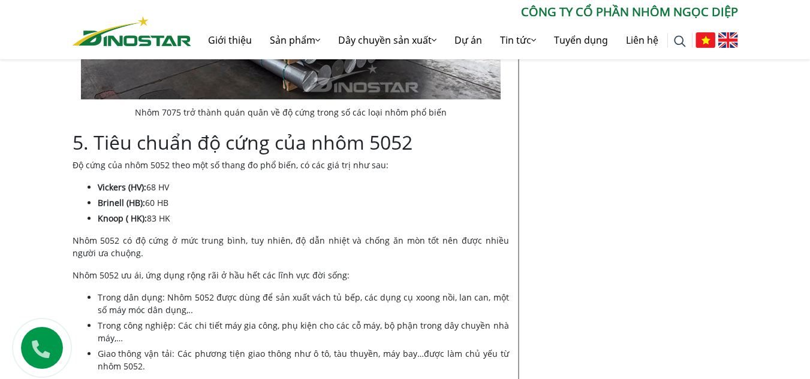  Describe the element at coordinates (303, 304) in the screenshot. I see `li: Trong dân dụng: Nhôm 5052 được dùng để sản xuất vách tủ bếp, các dụng cụ xoong nồi, lan can, một ...` at that location.